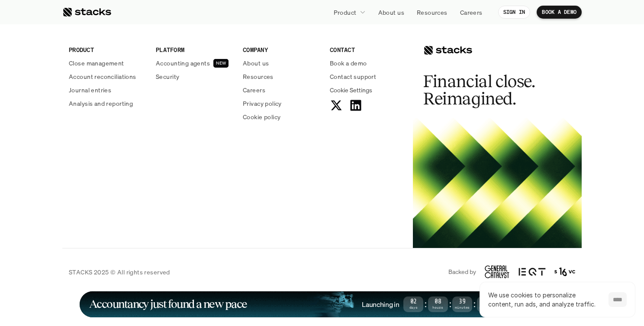 The height and width of the screenshot is (326, 644). I want to click on p: Contact support, so click(352, 77).